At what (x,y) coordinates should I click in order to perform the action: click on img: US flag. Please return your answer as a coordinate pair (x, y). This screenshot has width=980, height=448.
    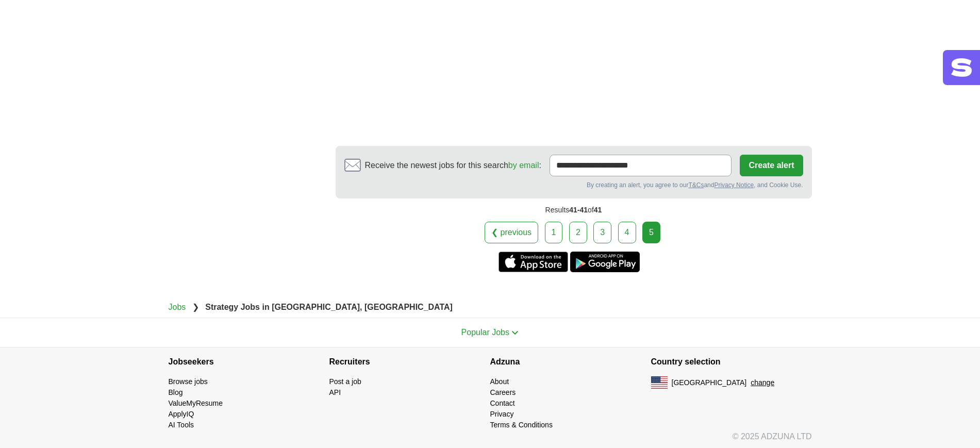
    Looking at the image, I should click on (659, 382).